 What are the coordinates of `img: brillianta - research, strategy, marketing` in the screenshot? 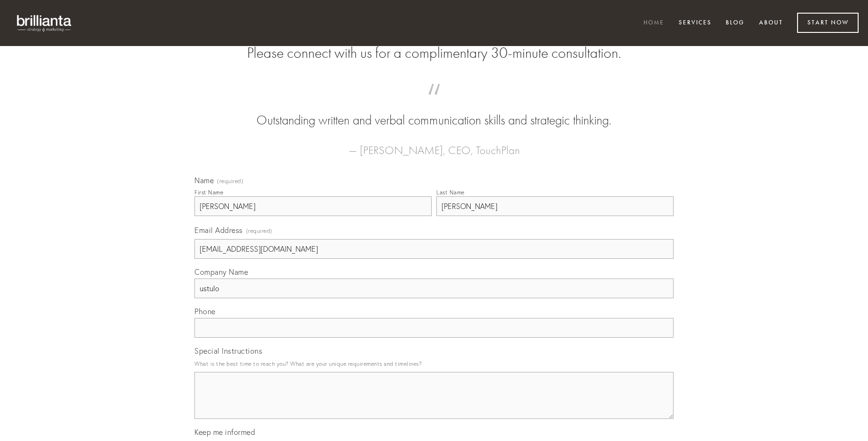 It's located at (45, 23).